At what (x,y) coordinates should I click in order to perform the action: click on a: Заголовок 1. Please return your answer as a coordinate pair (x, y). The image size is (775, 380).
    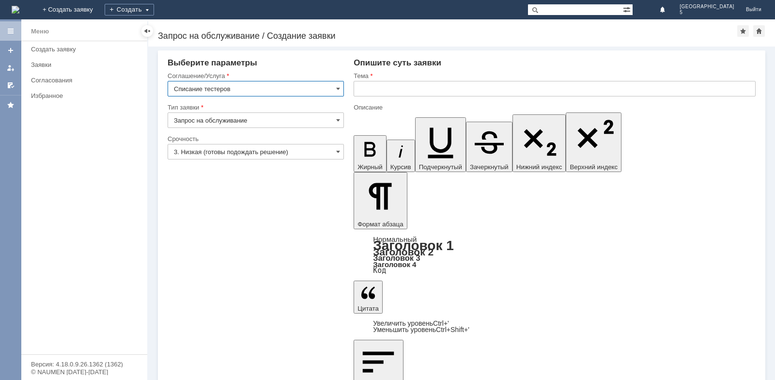
    Looking at the image, I should click on (413, 245).